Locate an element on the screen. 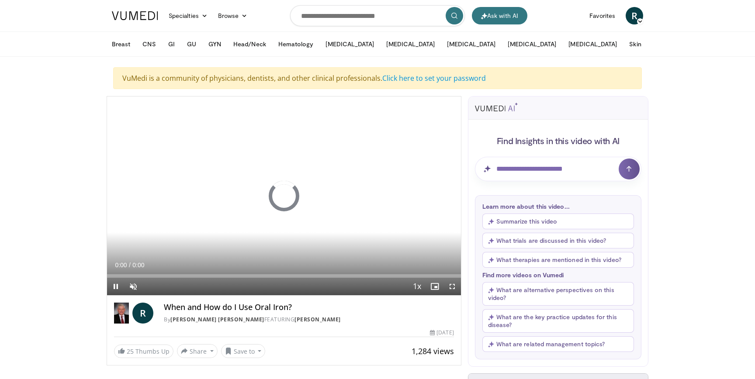 The height and width of the screenshot is (379, 755). button: Breast is located at coordinates (121, 44).